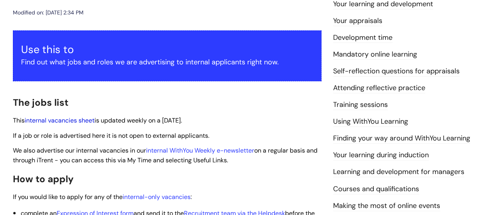 The width and height of the screenshot is (494, 215). What do you see at coordinates (363, 38) in the screenshot?
I see `a: Development time` at bounding box center [363, 38].